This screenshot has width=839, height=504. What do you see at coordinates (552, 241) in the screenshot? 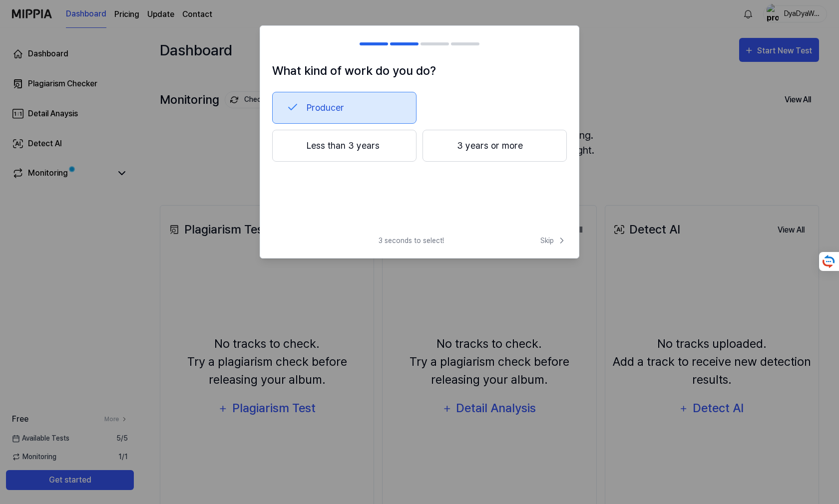
I see `button: Skip` at bounding box center [552, 241].